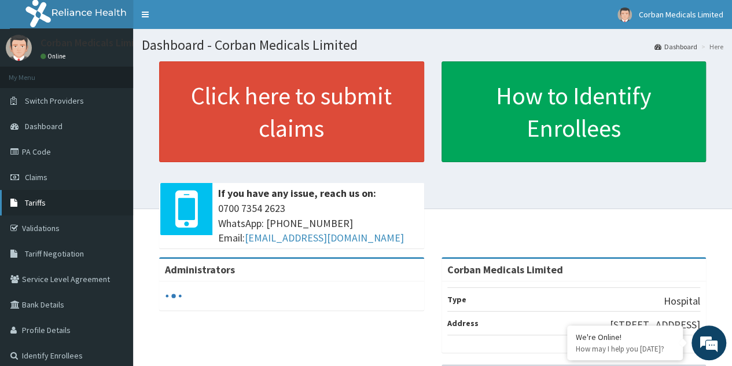  Describe the element at coordinates (574, 112) in the screenshot. I see `a: How to Identify Enrollees` at that location.